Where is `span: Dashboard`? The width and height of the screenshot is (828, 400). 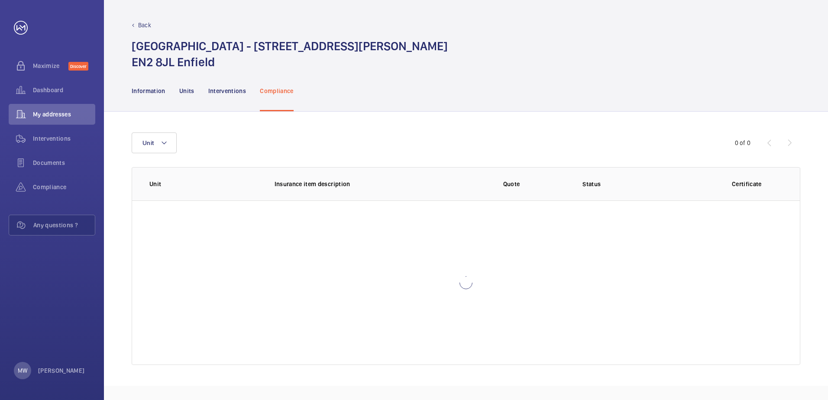
span: Dashboard is located at coordinates (64, 90).